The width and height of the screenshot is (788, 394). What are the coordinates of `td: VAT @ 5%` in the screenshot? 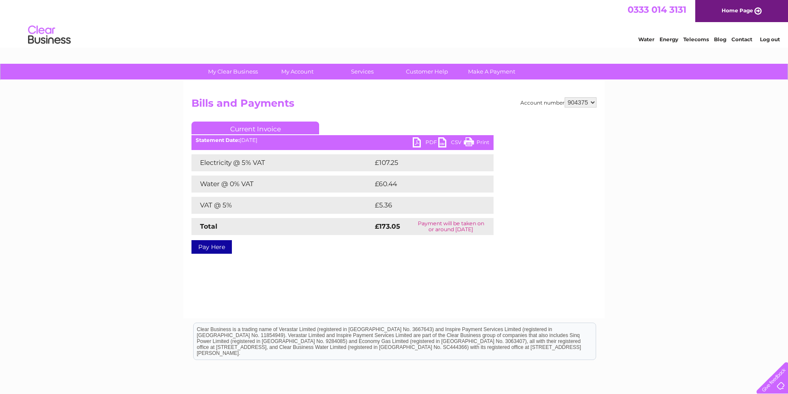 It's located at (282, 205).